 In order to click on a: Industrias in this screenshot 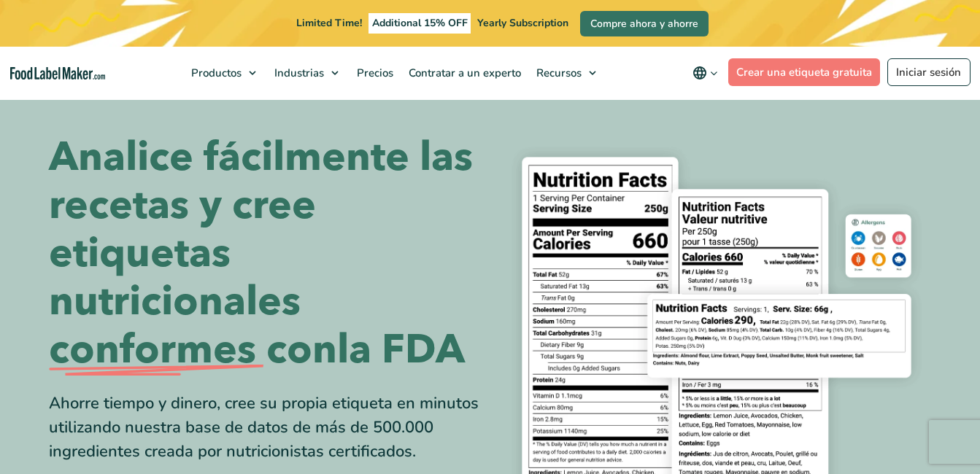, I will do `click(306, 73)`.